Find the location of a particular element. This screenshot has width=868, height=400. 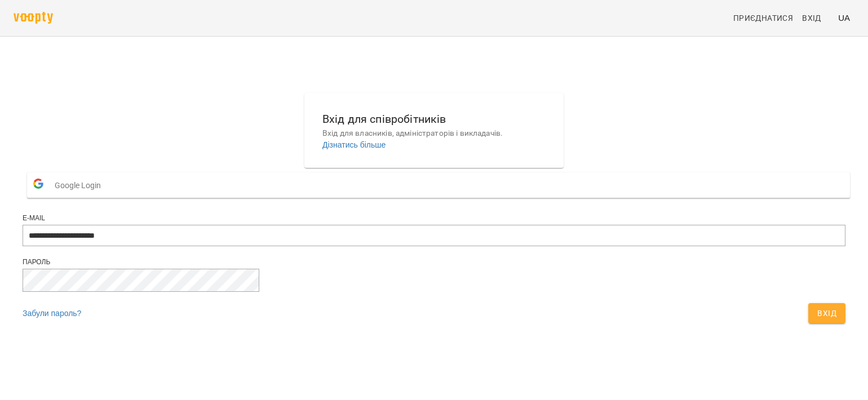

span: UA is located at coordinates (843, 18).